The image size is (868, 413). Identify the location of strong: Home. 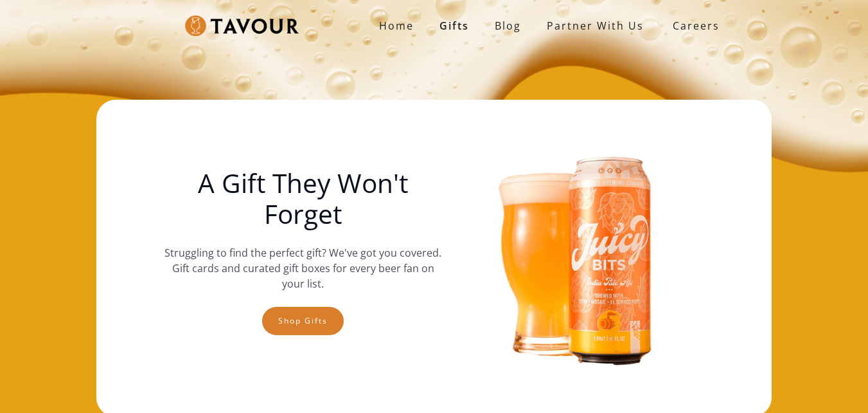
(396, 26).